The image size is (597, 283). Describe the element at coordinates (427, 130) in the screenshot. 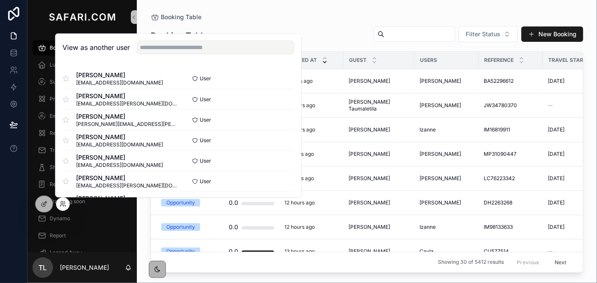

I see `span: Izanne` at that location.